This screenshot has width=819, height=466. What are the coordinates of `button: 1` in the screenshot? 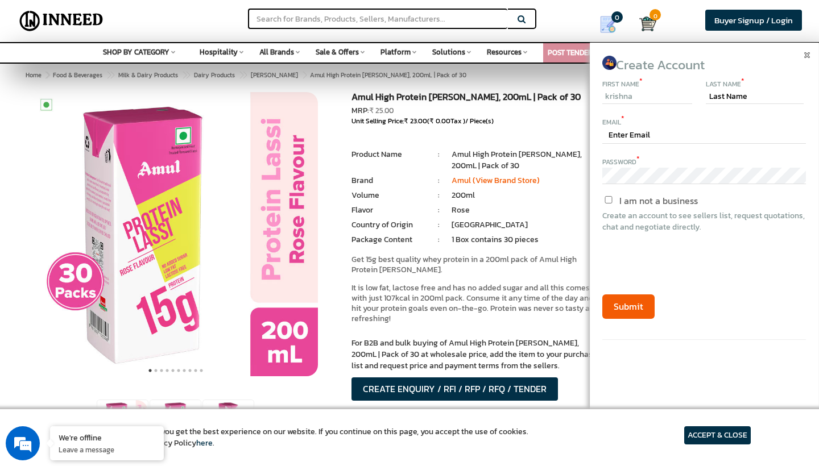 It's located at (150, 371).